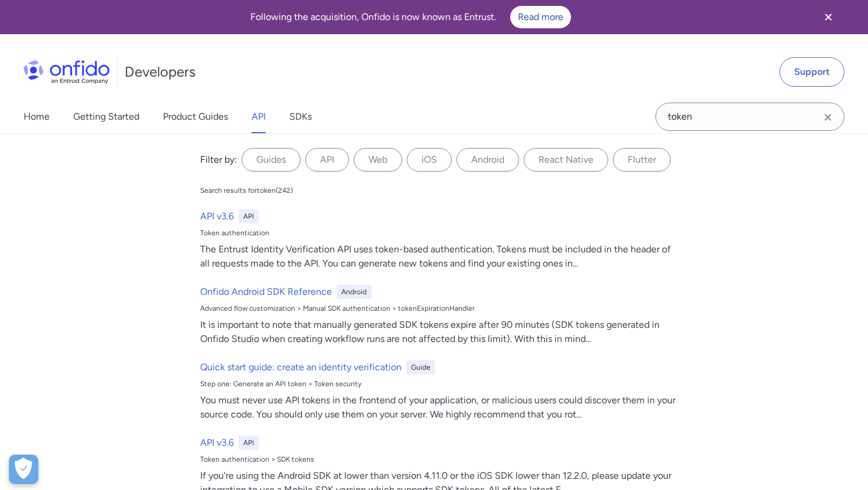  I want to click on label: Web, so click(378, 160).